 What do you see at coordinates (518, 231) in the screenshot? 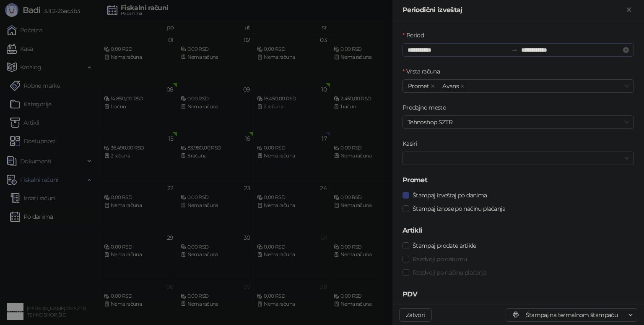
I see `h5: Artikli` at bounding box center [518, 231].